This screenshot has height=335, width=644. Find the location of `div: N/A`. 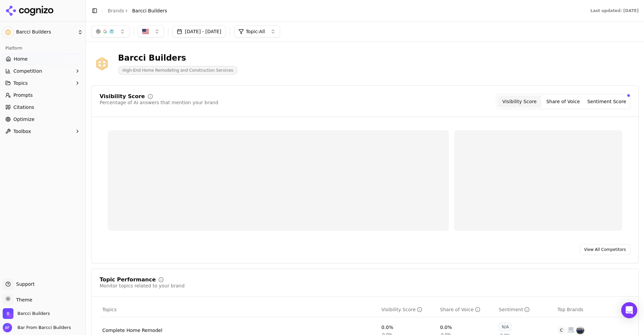

div: N/A is located at coordinates (505, 327).